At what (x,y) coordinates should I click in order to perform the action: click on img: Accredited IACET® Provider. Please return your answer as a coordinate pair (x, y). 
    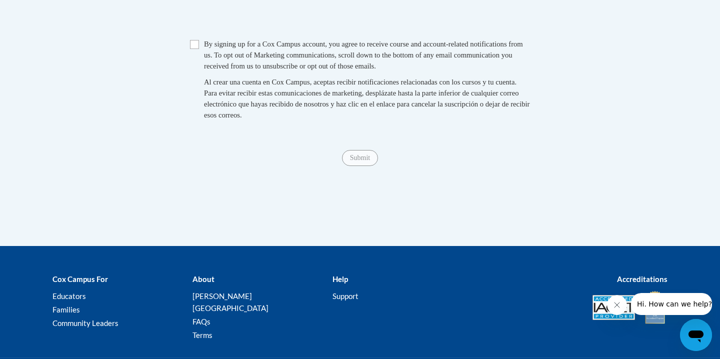
    Looking at the image, I should click on (613, 307).